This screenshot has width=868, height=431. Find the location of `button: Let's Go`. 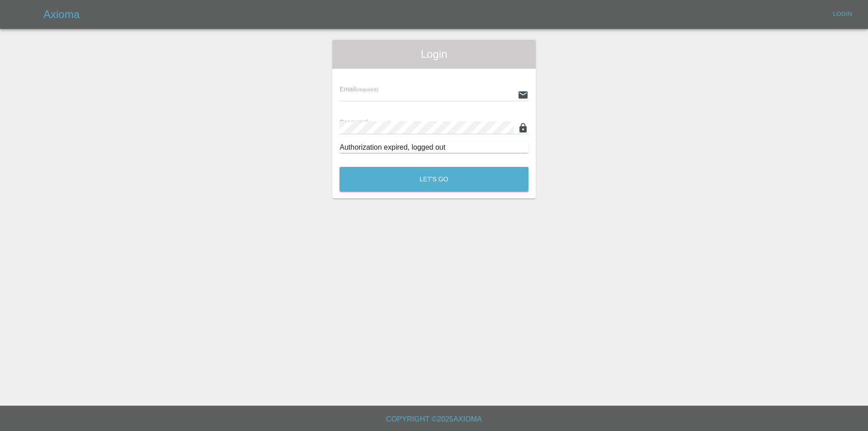

button: Let's Go is located at coordinates (434, 179).